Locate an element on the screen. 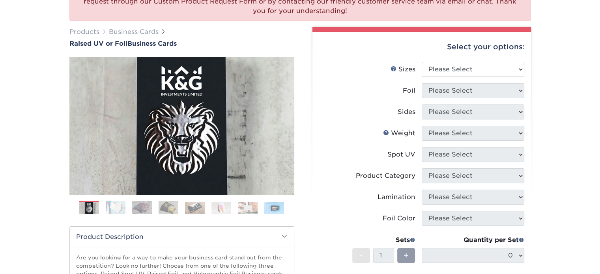  div: Foil Color is located at coordinates (399, 219).